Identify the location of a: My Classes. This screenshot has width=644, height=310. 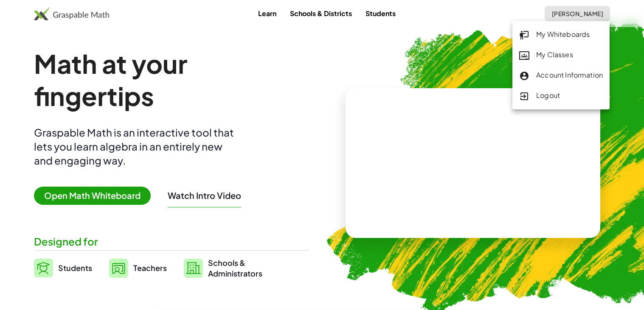
(560, 55).